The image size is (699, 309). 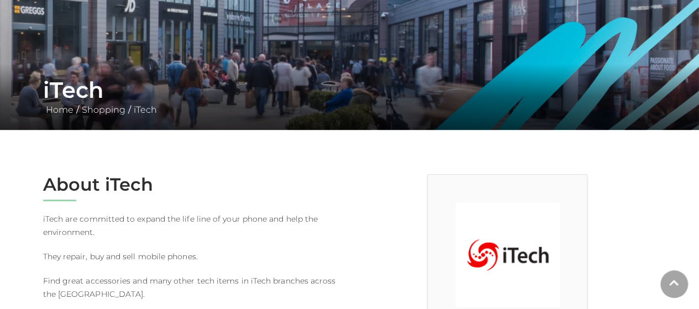 What do you see at coordinates (192, 256) in the screenshot?
I see `p: They repair, buy and sell mobile phones.` at bounding box center [192, 256].